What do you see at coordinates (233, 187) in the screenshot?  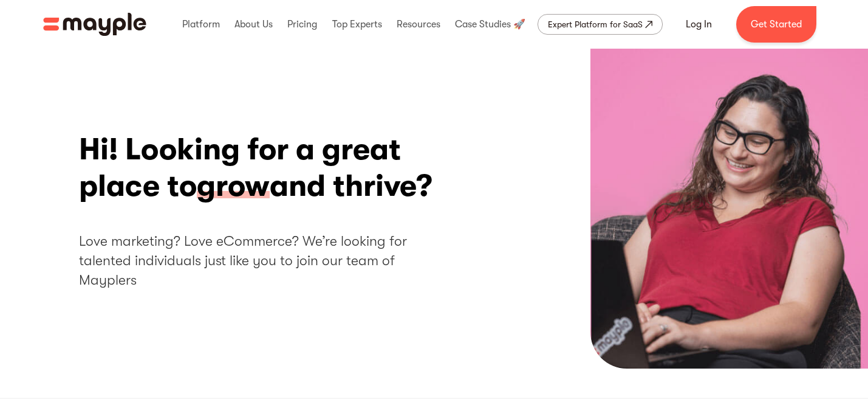 I see `span: grow` at bounding box center [233, 187].